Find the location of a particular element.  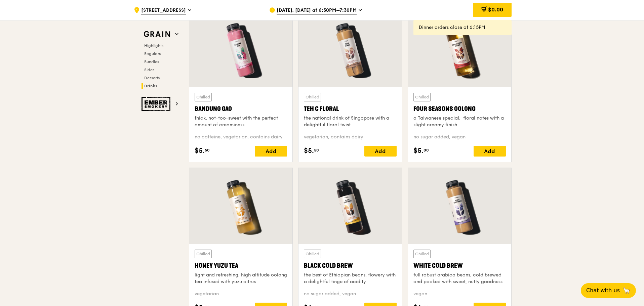

div: thick, not-too-sweet with the perfect amount of creaminess is located at coordinates (241, 122).